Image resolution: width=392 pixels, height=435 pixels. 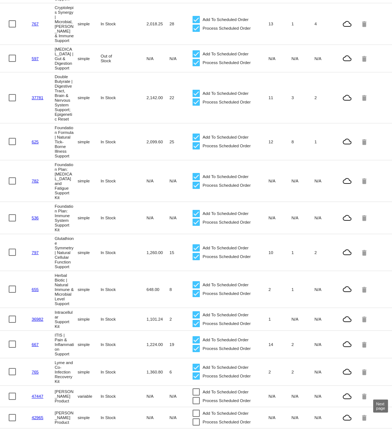 What do you see at coordinates (303, 142) in the screenshot?
I see `mat-cell: 8` at bounding box center [303, 142].